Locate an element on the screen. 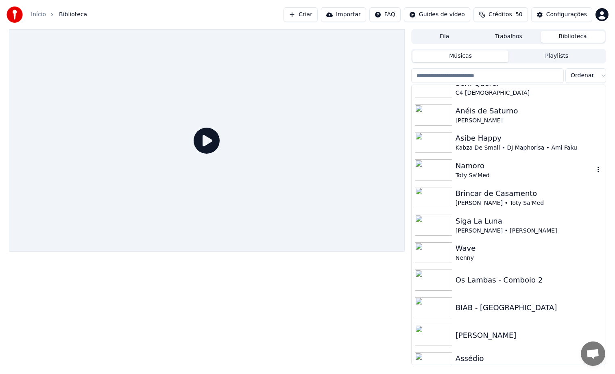 The width and height of the screenshot is (615, 374). button: Playlists is located at coordinates (556, 56).